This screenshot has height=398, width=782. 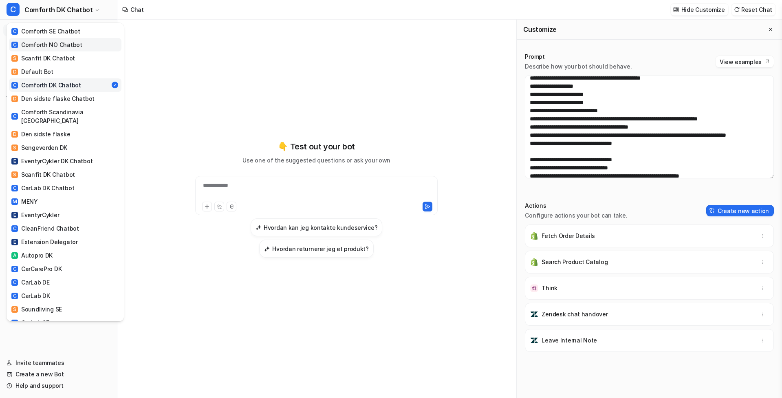 I want to click on div: Den sidste flaske, so click(x=41, y=134).